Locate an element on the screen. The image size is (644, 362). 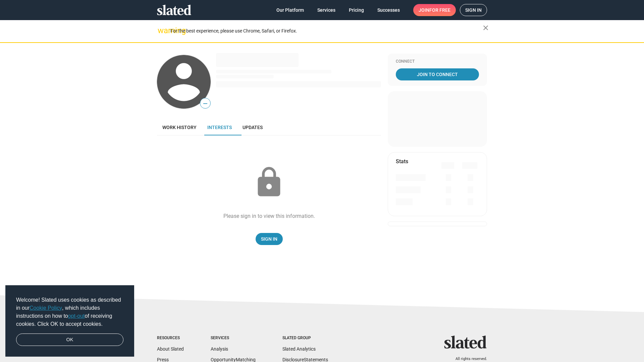
a: Work history is located at coordinates (179, 127).